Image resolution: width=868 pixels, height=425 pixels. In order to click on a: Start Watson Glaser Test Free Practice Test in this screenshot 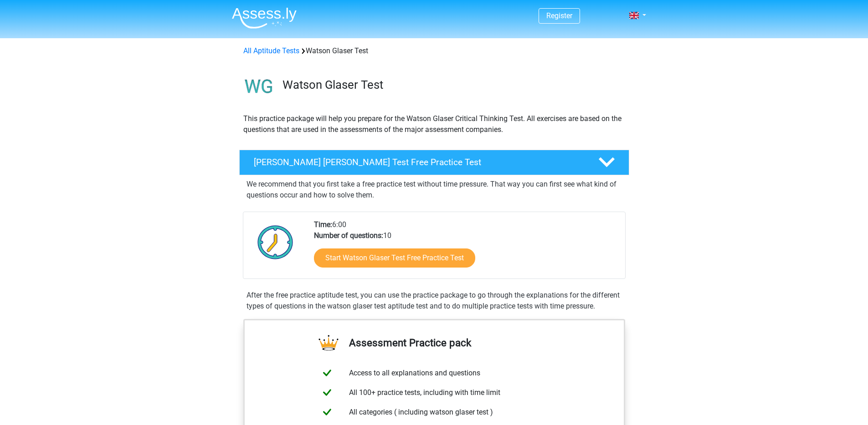, I will do `click(394, 258)`.